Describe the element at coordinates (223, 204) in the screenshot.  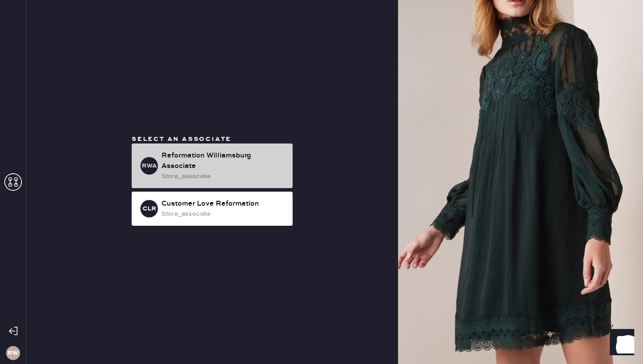
I see `div: Customer Love Reformation` at that location.